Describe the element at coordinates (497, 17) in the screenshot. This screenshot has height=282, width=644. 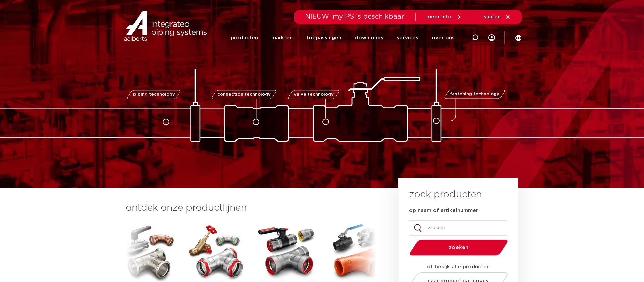
I see `a: sluiten` at that location.